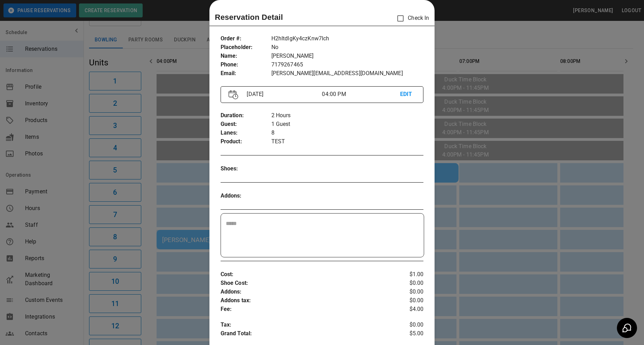  What do you see at coordinates (348, 124) in the screenshot?
I see `p: 1 Guest` at bounding box center [348, 124].